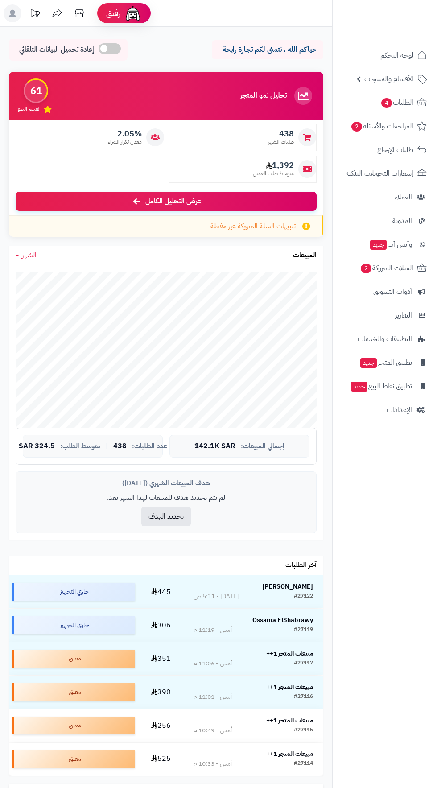 Image resolution: width=437 pixels, height=788 pixels. I want to click on span: العملاء, so click(403, 197).